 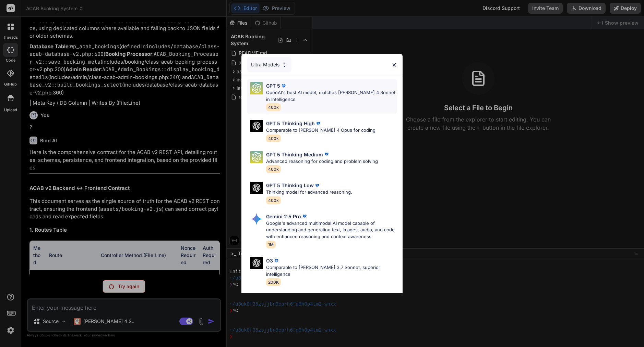 What do you see at coordinates (271, 244) in the screenshot?
I see `span: 1M` at bounding box center [271, 244].